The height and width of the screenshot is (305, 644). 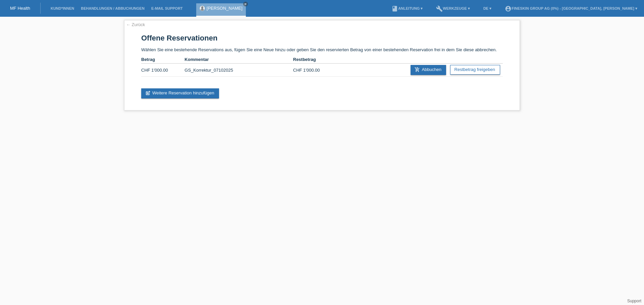 I want to click on th: Kommentar, so click(x=239, y=59).